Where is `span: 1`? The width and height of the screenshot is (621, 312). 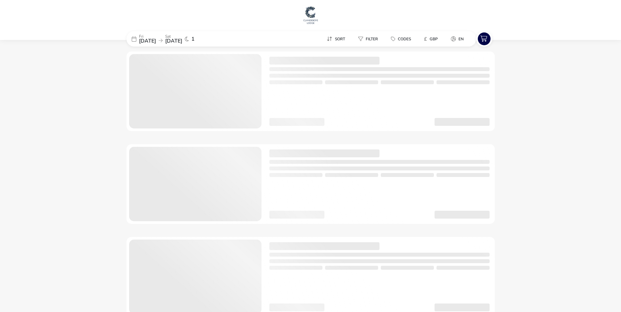 span: 1 is located at coordinates (193, 39).